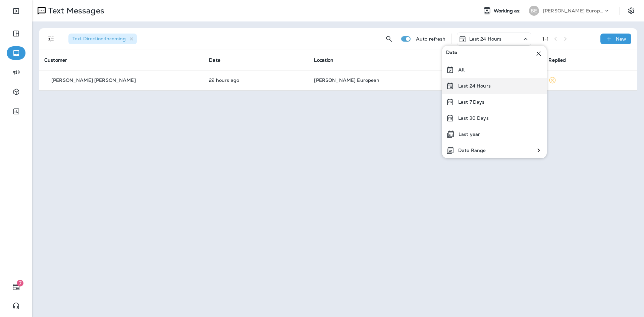  Describe the element at coordinates (474, 118) in the screenshot. I see `p: Last 30 Days` at that location.